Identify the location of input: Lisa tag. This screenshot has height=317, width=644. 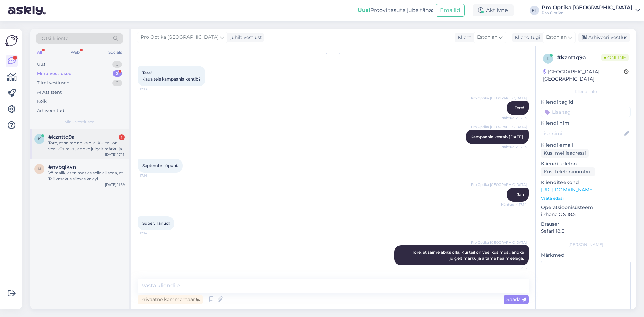
(586, 112).